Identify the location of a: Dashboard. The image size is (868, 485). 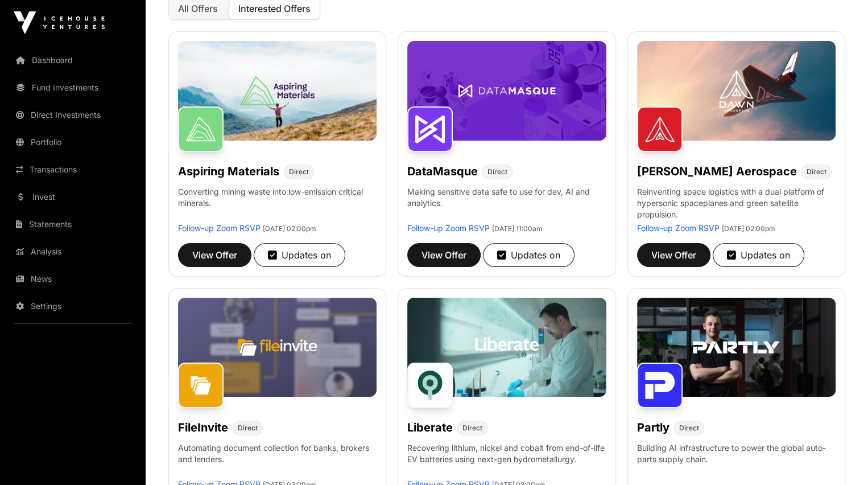
(73, 60).